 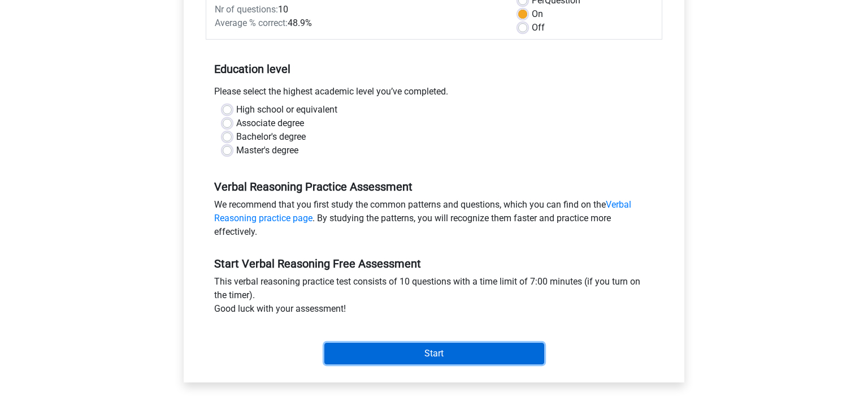 I want to click on span: Average % correct:, so click(x=251, y=23).